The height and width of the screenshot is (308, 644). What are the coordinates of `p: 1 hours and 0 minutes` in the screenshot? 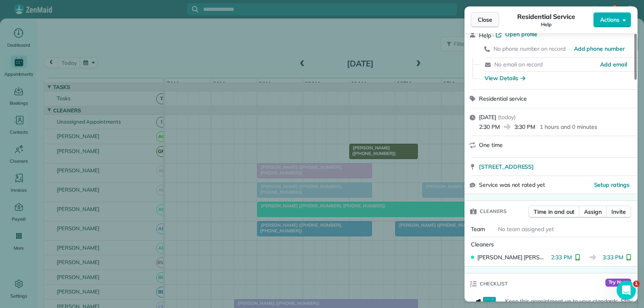 It's located at (568, 127).